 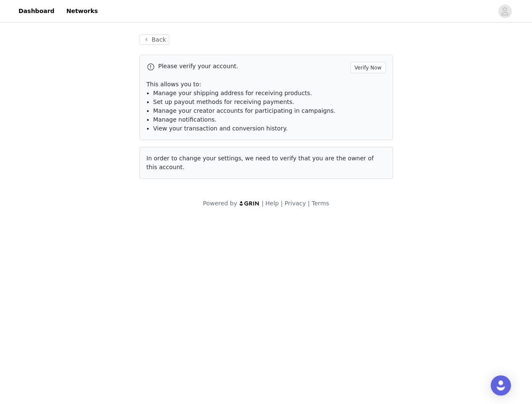 What do you see at coordinates (260, 163) in the screenshot?
I see `span: In order to change your settings, we need to verify that you are the owner of this account.` at bounding box center [260, 163].